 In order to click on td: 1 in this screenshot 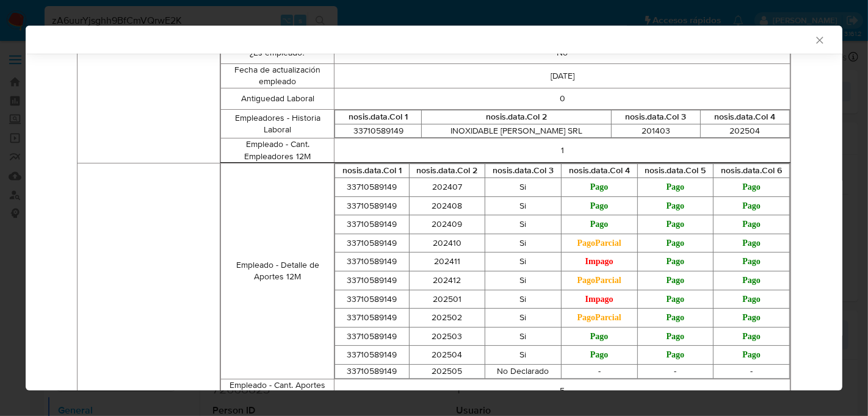, I will do `click(563, 151)`.